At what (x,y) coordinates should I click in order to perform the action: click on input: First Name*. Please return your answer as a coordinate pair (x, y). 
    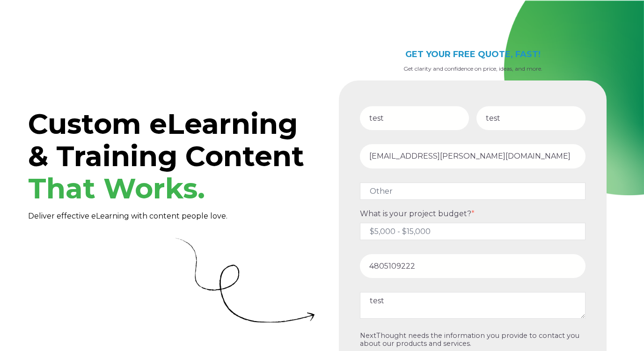
    Looking at the image, I should click on (415, 118).